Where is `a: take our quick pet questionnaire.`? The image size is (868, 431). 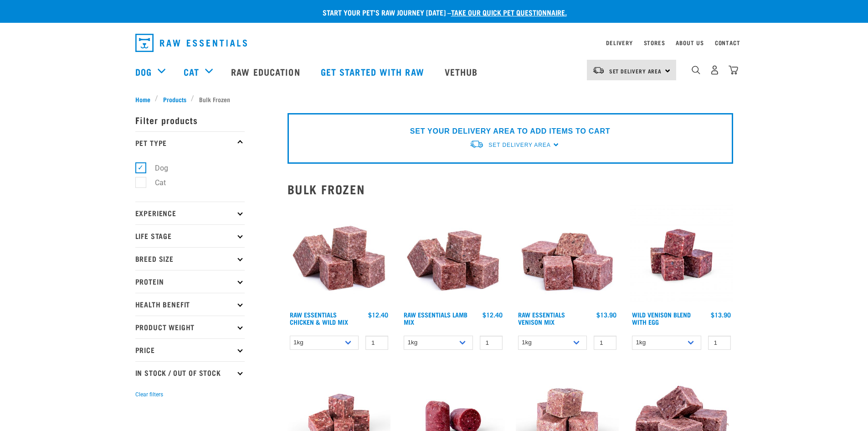
a: take our quick pet questionnaire. is located at coordinates (509, 12).